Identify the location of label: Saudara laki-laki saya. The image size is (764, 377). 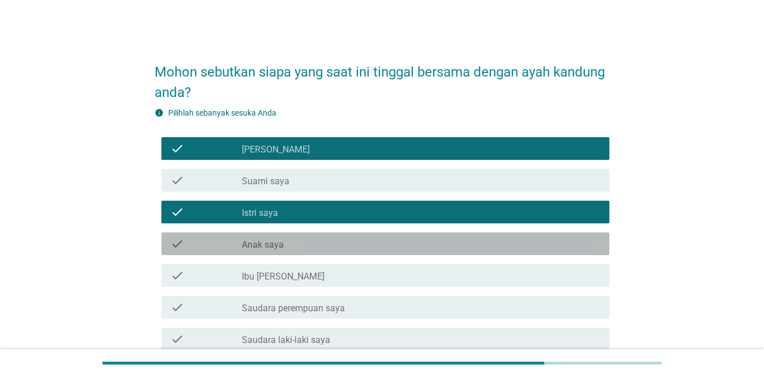
(286, 340).